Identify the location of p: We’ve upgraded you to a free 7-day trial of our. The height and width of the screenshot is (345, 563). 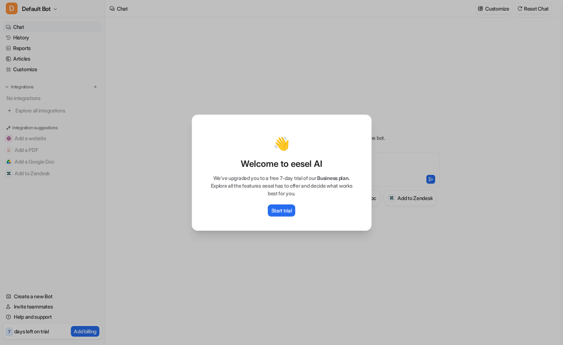
(282, 178).